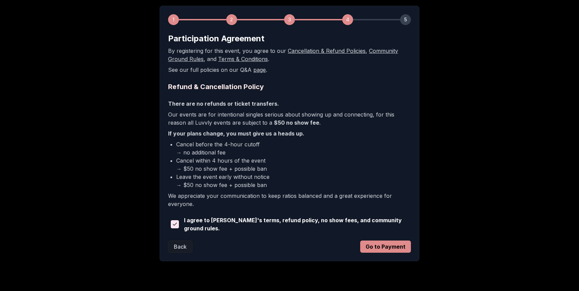 The image size is (579, 291). What do you see at coordinates (259, 70) in the screenshot?
I see `a: page` at bounding box center [259, 70].